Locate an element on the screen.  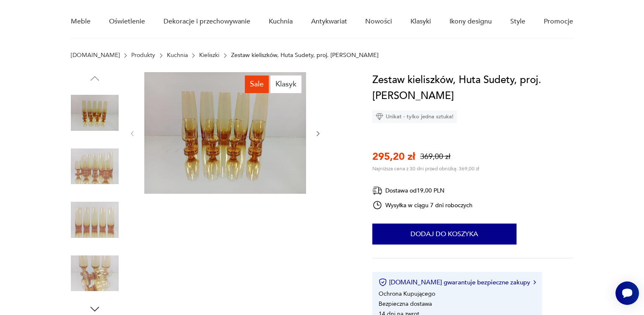
img: Ikona dostawy is located at coordinates (378, 190).